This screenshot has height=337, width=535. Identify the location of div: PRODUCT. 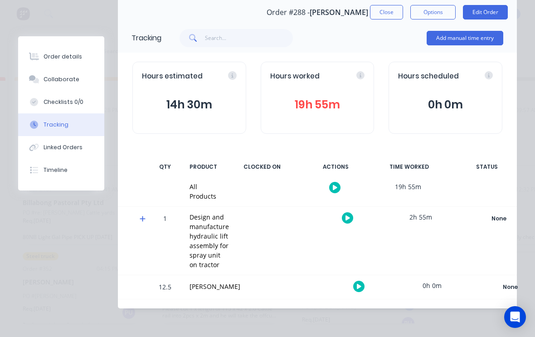
(203, 167).